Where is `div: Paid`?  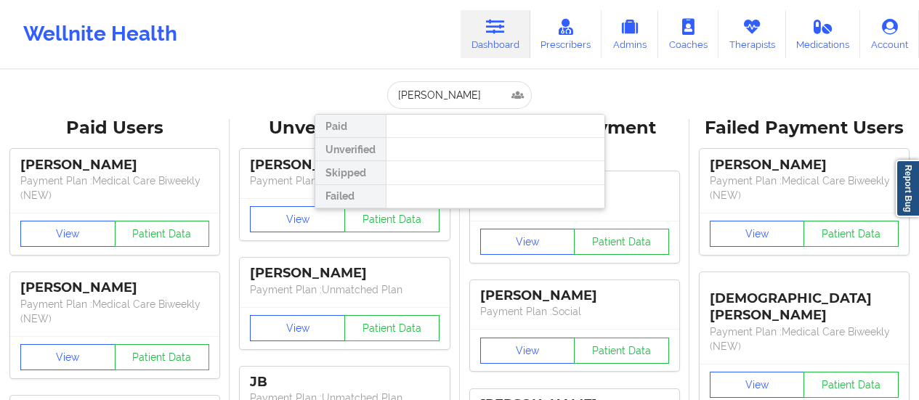
div: Paid is located at coordinates (350, 126).